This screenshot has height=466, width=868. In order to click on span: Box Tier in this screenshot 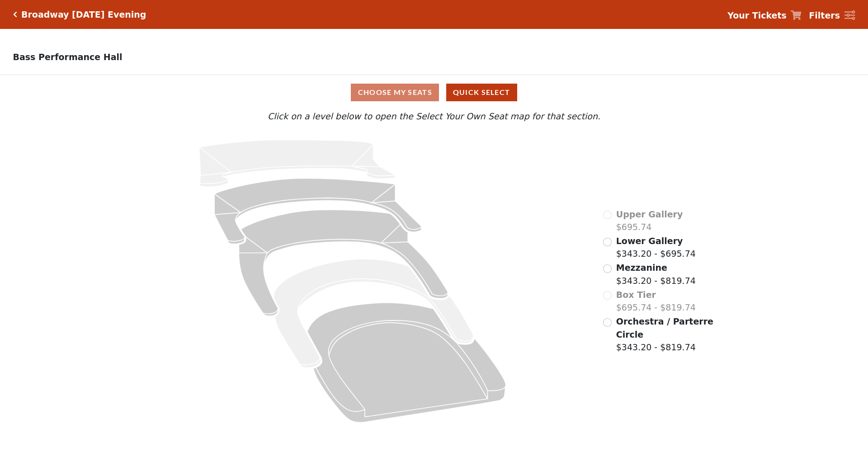, I will do `click(636, 294)`.